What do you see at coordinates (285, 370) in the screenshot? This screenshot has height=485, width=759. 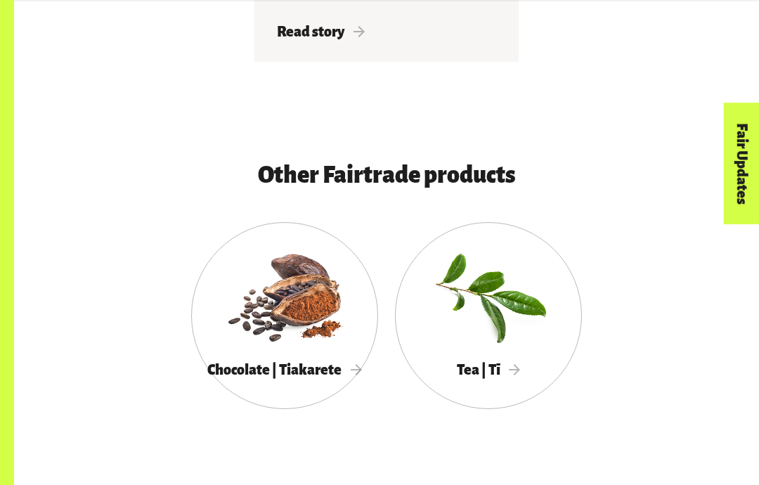 I see `span: Chocolate | Tiakarete` at bounding box center [285, 370].